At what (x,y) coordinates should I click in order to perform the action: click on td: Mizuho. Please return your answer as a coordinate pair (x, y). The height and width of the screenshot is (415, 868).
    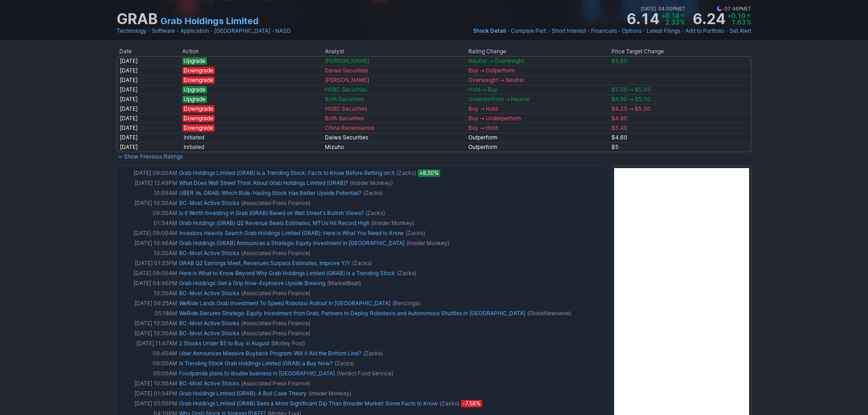
    Looking at the image, I should click on (394, 147).